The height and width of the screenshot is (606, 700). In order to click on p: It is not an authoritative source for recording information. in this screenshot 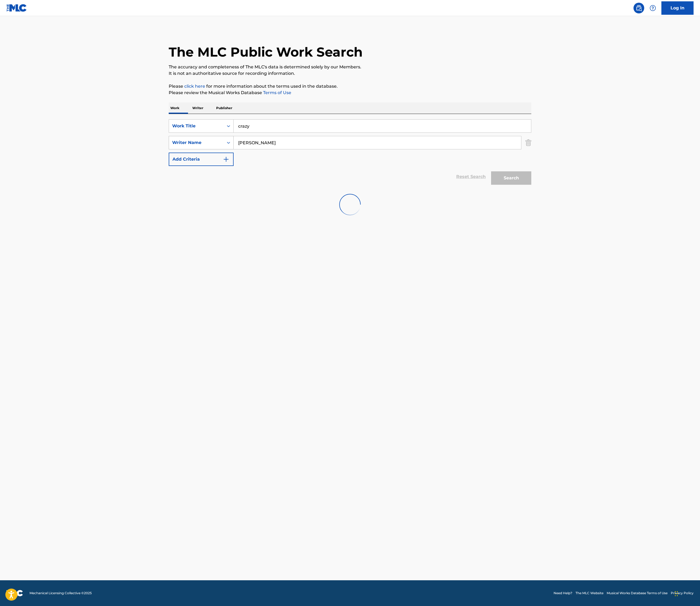, I will do `click(350, 73)`.